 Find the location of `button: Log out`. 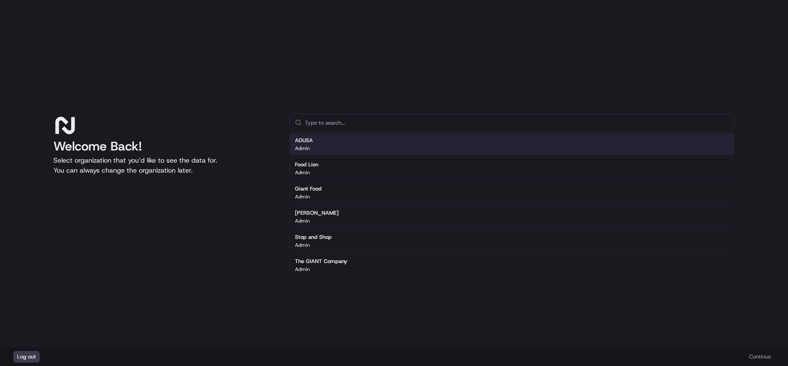

button: Log out is located at coordinates (26, 357).